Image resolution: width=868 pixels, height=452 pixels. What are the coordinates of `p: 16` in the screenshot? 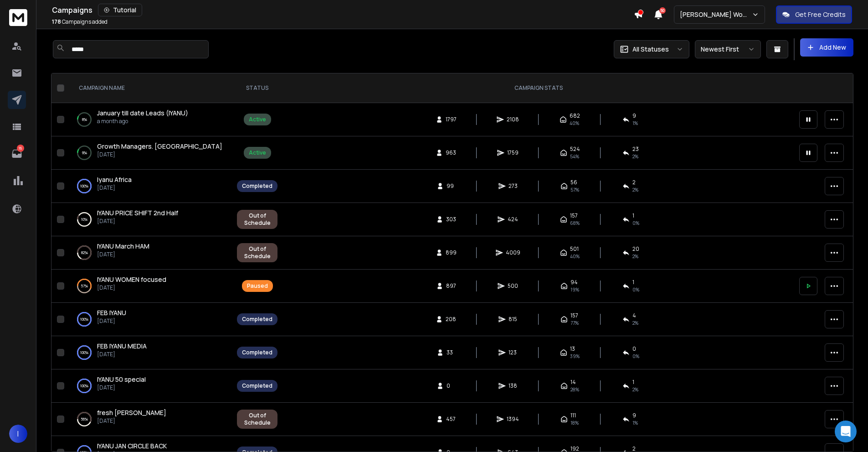 It's located at (21, 148).